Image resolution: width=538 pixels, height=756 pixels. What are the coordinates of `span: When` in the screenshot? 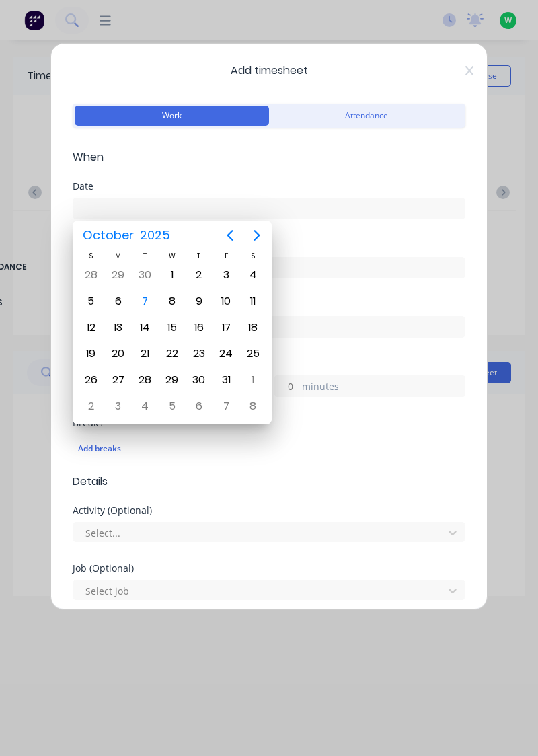 It's located at (269, 158).